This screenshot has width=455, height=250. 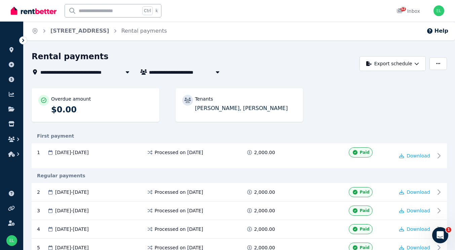 I want to click on nav: Breadcrumb, so click(x=99, y=31).